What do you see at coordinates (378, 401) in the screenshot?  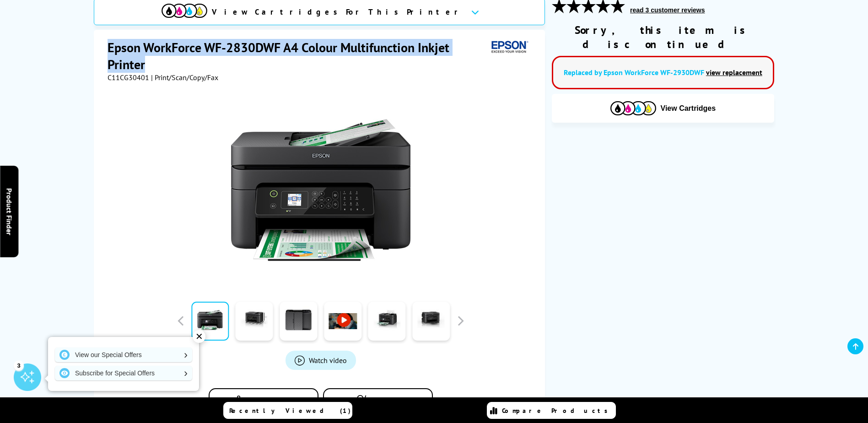 I see `button: In the Box` at bounding box center [378, 401].